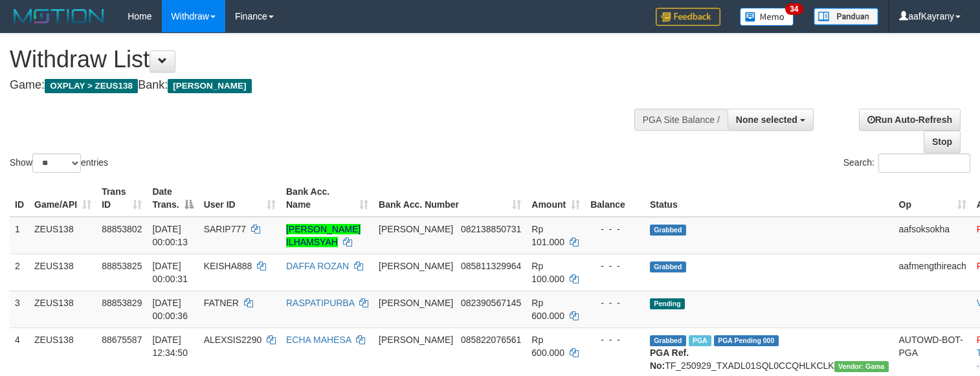 The height and width of the screenshot is (376, 980). I want to click on input: Search:, so click(924, 163).